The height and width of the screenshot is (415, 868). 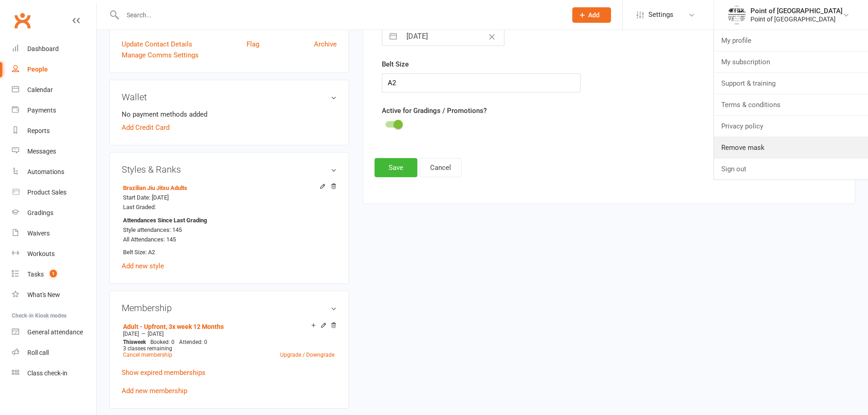 What do you see at coordinates (434, 111) in the screenshot?
I see `label: Active for Gradings / Promotions?` at bounding box center [434, 111].